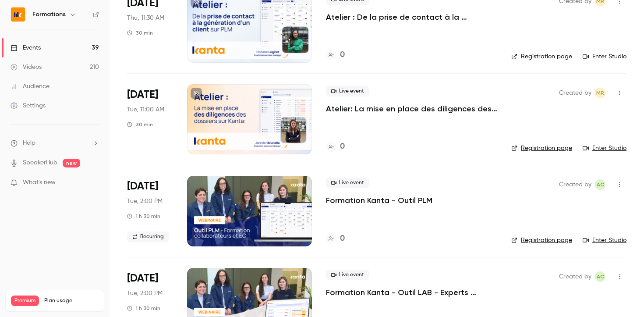 The width and height of the screenshot is (644, 317). What do you see at coordinates (39, 182) in the screenshot?
I see `span: What's new` at bounding box center [39, 182].